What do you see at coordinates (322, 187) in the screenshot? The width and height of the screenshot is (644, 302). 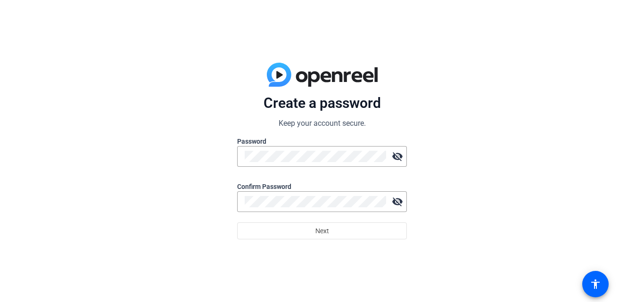 I see `label: Confirm Password` at bounding box center [322, 187].